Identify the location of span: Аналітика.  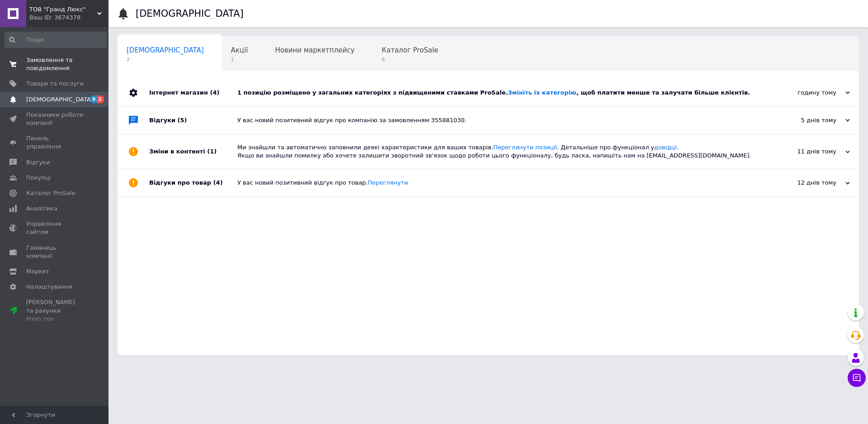
(42, 208).